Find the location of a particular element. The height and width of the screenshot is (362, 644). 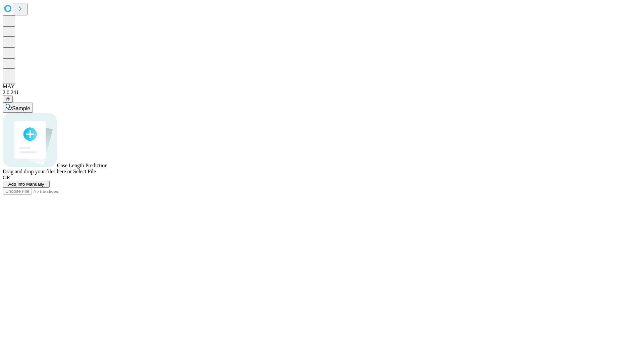

button: Sample is located at coordinates (18, 107).